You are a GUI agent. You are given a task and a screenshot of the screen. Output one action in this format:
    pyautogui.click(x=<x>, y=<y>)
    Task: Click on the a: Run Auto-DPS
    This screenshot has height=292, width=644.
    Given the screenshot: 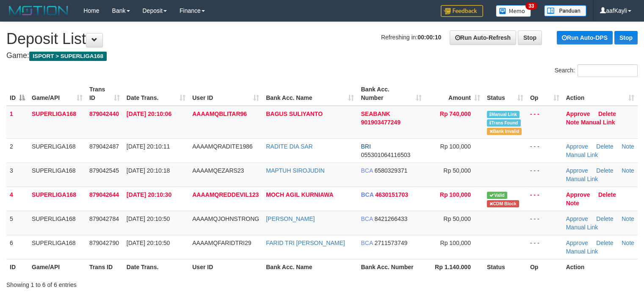 What is the action you would take?
    pyautogui.click(x=585, y=37)
    